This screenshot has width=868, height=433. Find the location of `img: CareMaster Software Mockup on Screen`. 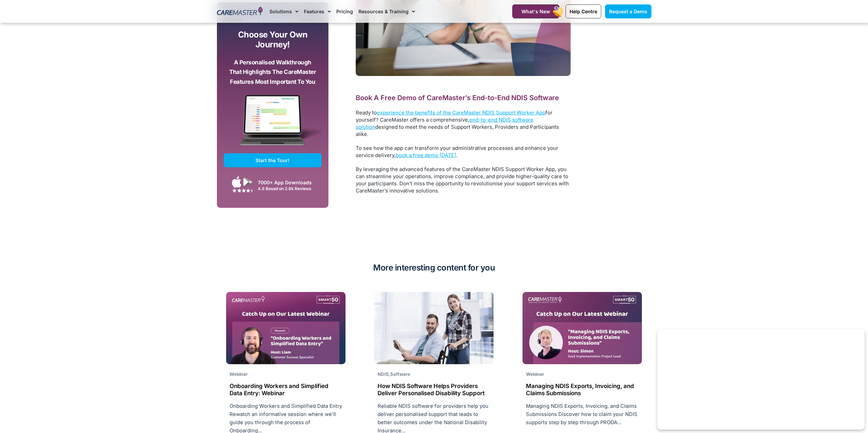

img: CareMaster Software Mockup on Screen is located at coordinates (272, 124).